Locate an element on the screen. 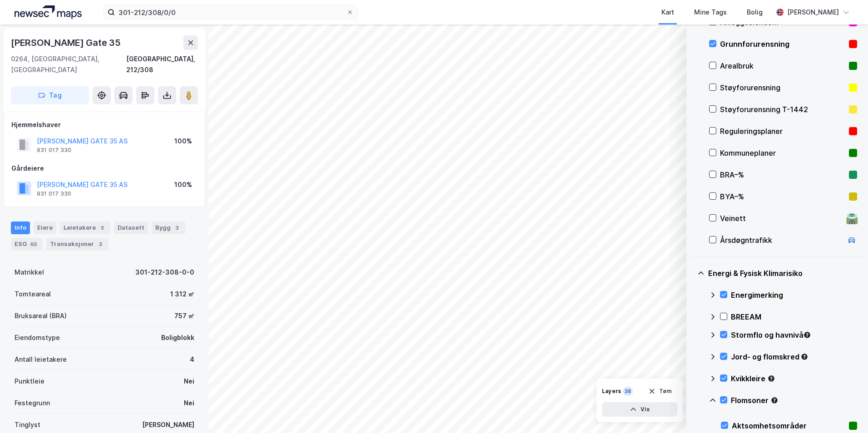 The width and height of the screenshot is (868, 433). div: Årsdøgntrafikk is located at coordinates (781, 240).